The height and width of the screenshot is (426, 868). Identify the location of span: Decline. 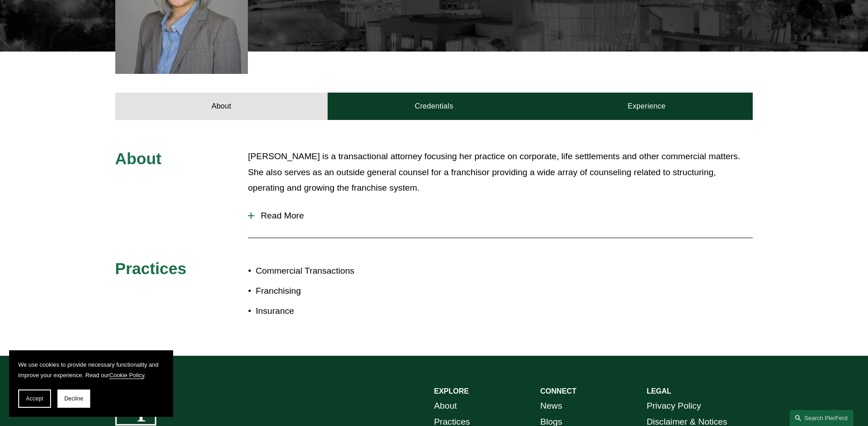
(74, 399).